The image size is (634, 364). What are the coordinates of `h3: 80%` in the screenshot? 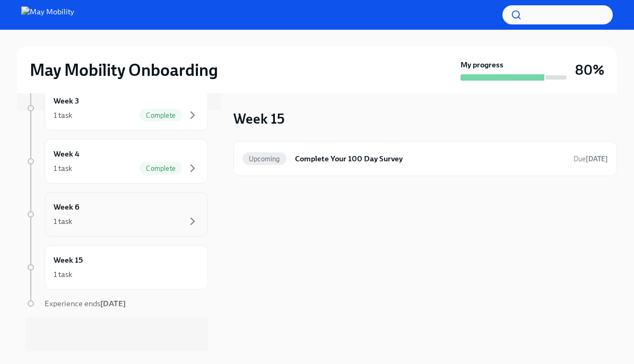 It's located at (589, 70).